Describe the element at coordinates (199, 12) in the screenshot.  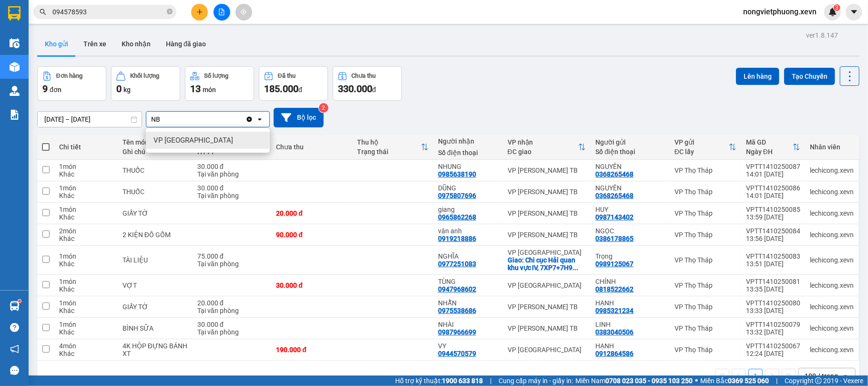
I see `button: plus` at that location.